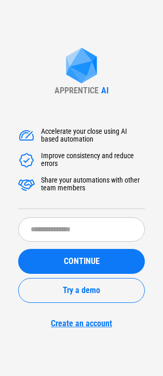 The height and width of the screenshot is (376, 163). What do you see at coordinates (105, 90) in the screenshot?
I see `div: AI` at bounding box center [105, 90].